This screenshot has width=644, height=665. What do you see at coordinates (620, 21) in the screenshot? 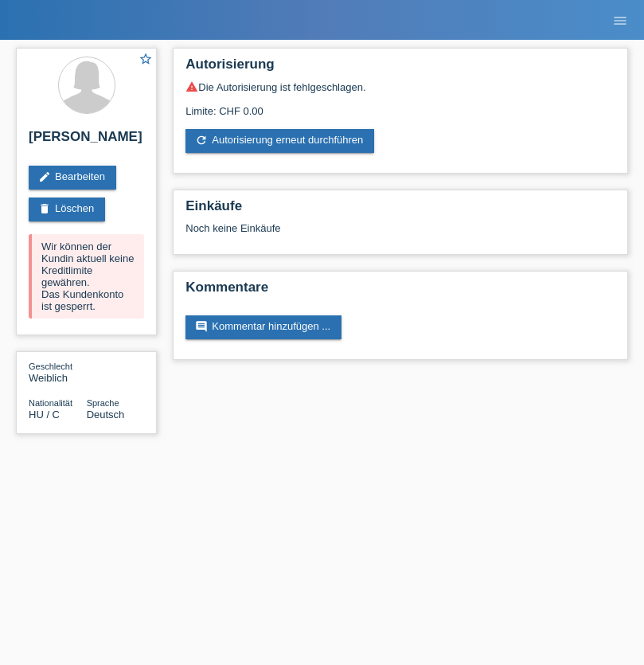
I see `i: menu` at bounding box center [620, 21].